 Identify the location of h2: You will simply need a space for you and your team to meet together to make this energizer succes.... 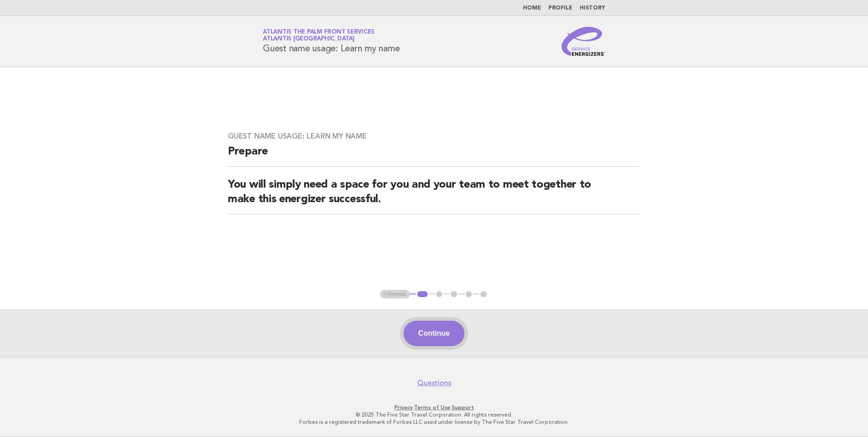
(434, 196).